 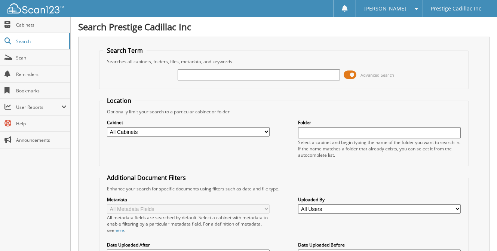 I want to click on span: Prestige Cadillac Inc, so click(x=456, y=9).